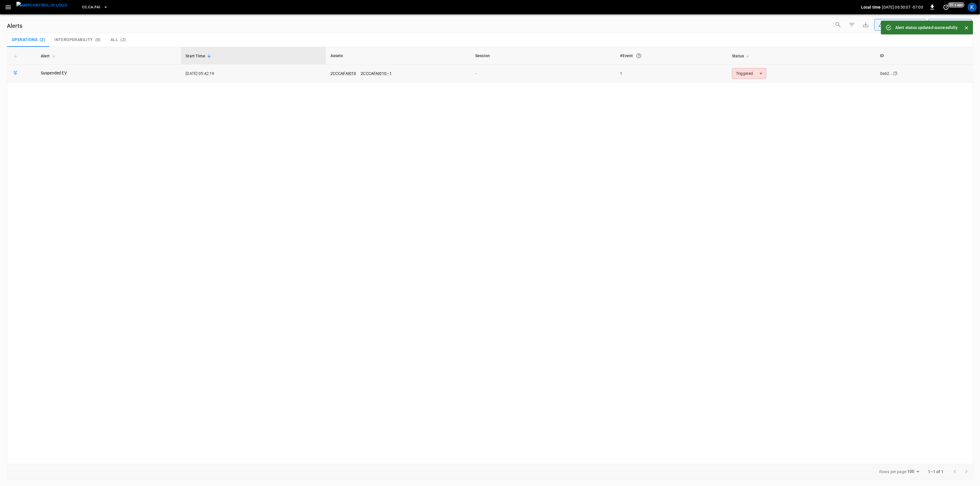 The image size is (980, 486). Describe the element at coordinates (972, 7) in the screenshot. I see `div: profile-icon` at that location.